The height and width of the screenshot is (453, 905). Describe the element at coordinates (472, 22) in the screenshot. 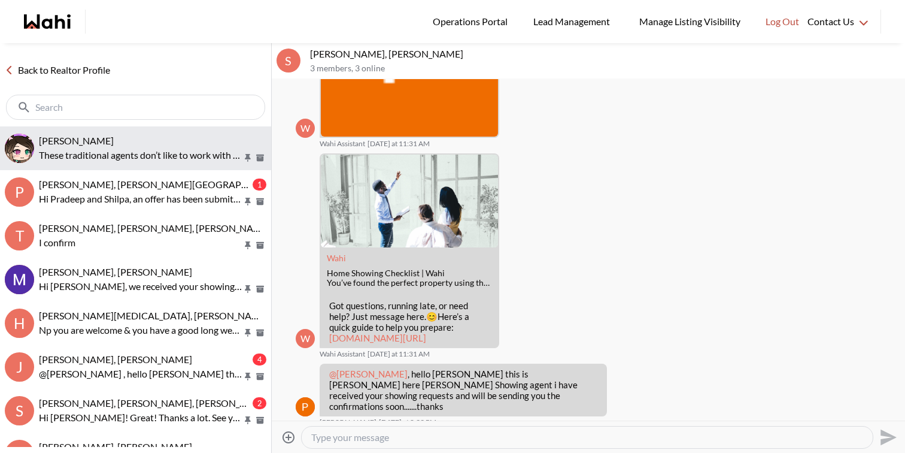

I see `span: Operations Portal` at that location.